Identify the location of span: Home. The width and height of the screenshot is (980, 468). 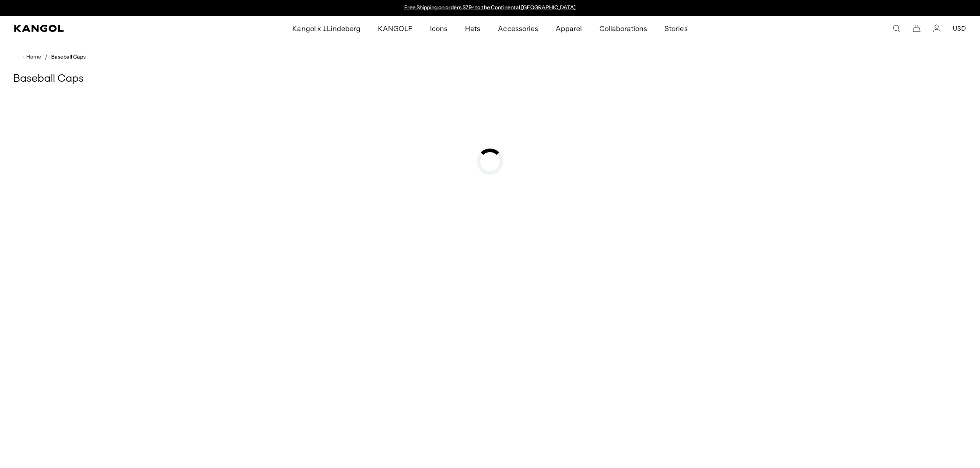
(33, 57).